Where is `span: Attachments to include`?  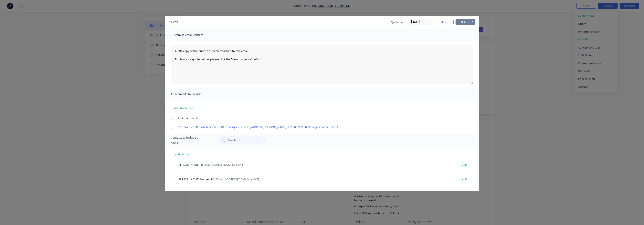 span: Attachments to include is located at coordinates (192, 94).